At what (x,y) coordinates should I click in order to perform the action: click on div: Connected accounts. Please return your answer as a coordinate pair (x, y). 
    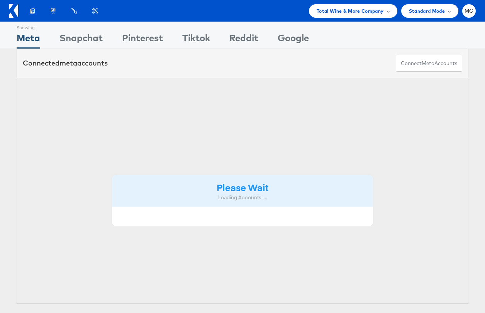
    Looking at the image, I should click on (65, 63).